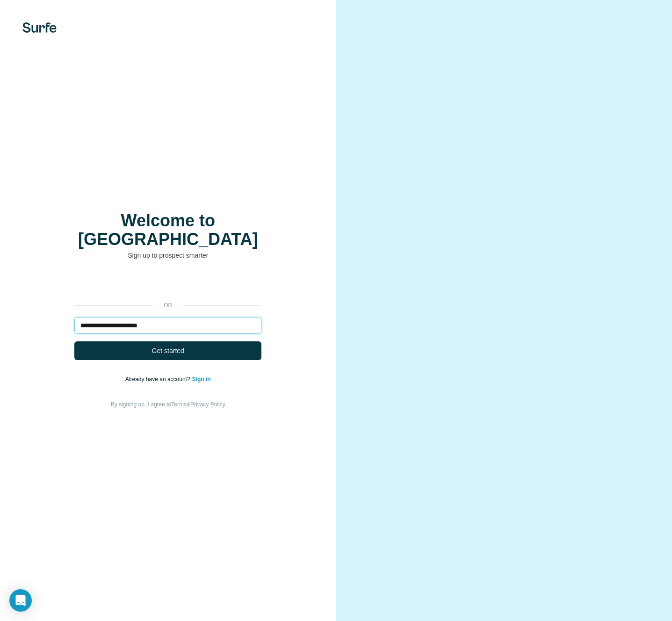 This screenshot has height=621, width=672. Describe the element at coordinates (208, 404) in the screenshot. I see `a: Privacy Policy` at that location.